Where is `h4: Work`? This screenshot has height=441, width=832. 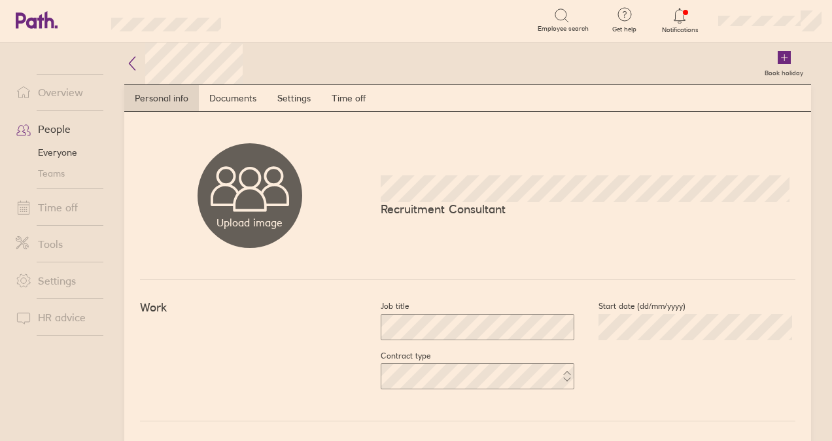 h4: Work is located at coordinates (250, 307).